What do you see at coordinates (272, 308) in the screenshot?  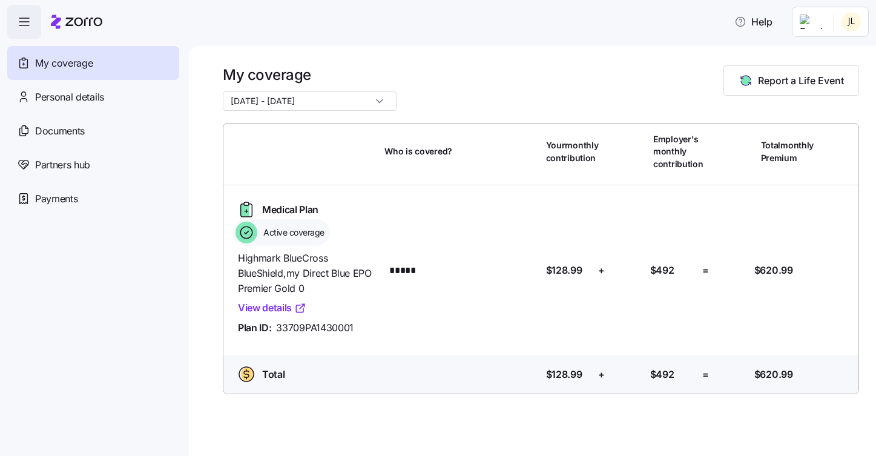 I see `a: View details` at bounding box center [272, 308].